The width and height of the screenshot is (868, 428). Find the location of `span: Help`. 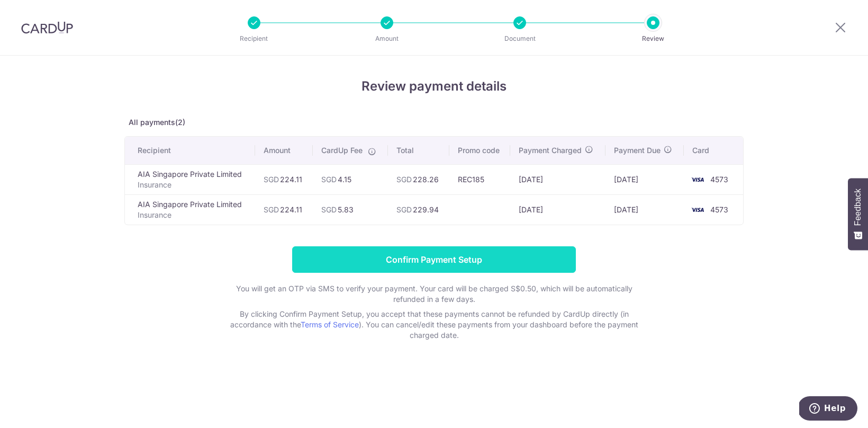

span: Help is located at coordinates (36, 12).